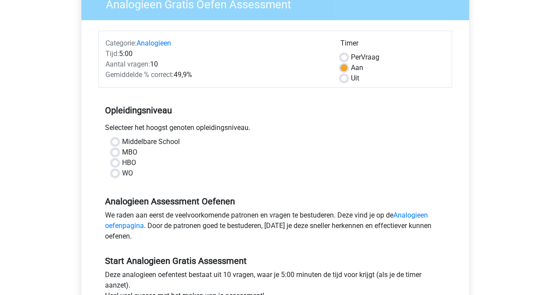  I want to click on label: HBO, so click(129, 163).